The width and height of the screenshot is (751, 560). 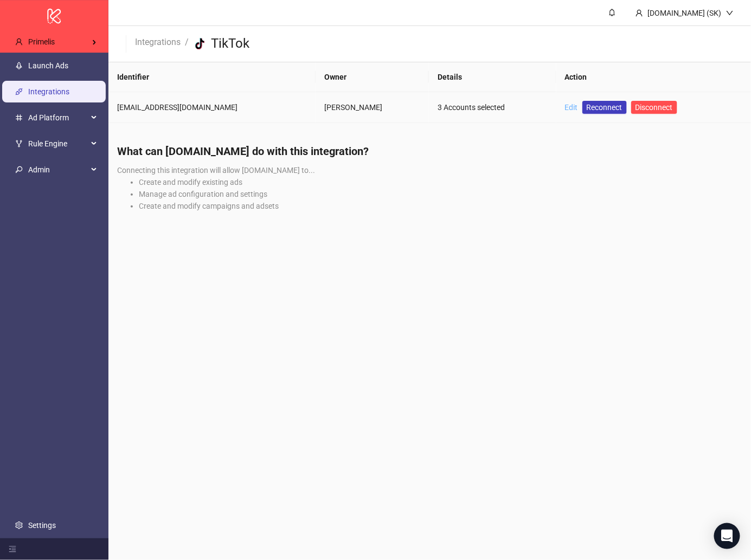 I want to click on th: Details, so click(x=492, y=77).